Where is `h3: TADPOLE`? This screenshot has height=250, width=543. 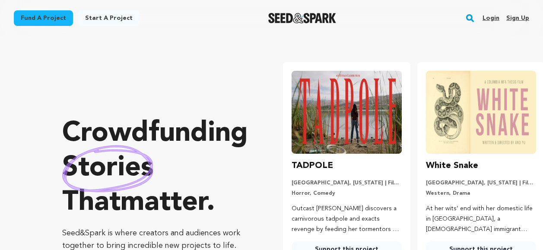
h3: TADPOLE is located at coordinates (312, 166).